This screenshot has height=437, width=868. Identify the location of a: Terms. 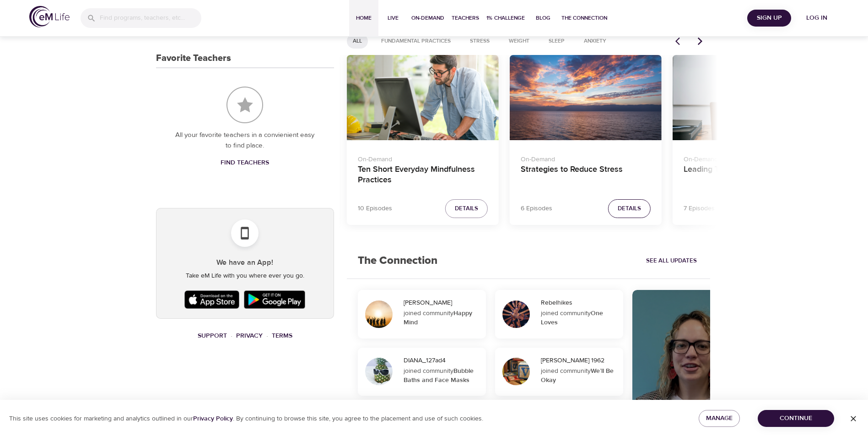
(282, 335).